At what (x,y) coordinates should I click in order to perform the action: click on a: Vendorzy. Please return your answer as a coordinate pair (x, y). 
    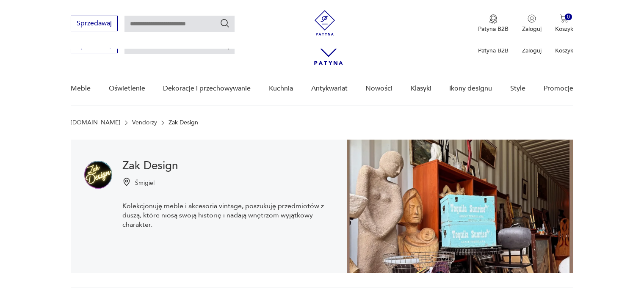
    Looking at the image, I should click on (145, 122).